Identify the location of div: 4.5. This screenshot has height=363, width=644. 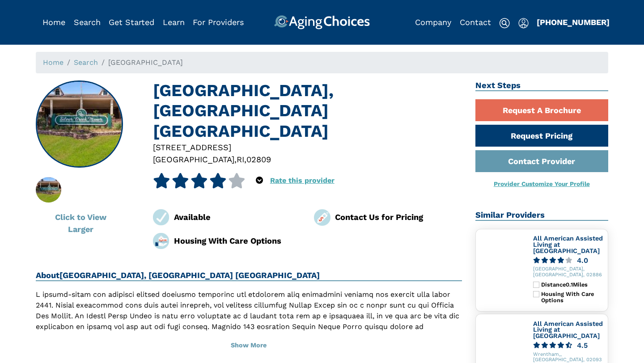
(582, 345).